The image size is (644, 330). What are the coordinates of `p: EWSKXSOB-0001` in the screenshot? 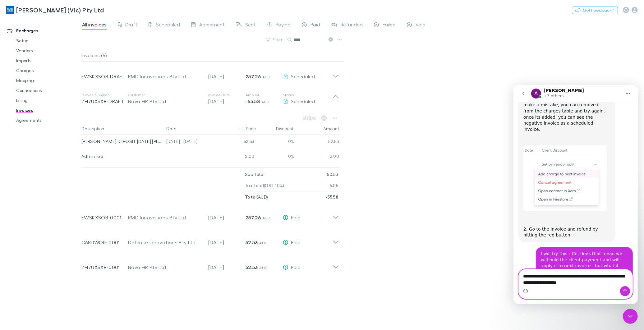 It's located at (105, 217).